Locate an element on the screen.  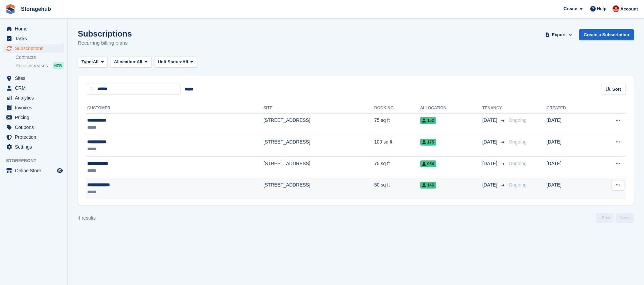
nav: Page is located at coordinates (615, 218).